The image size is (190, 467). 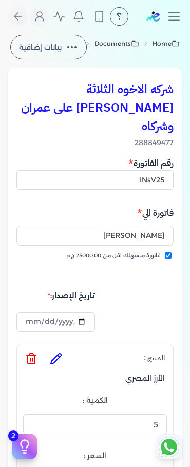 I want to click on input: رقم الفاتورة, so click(x=95, y=180).